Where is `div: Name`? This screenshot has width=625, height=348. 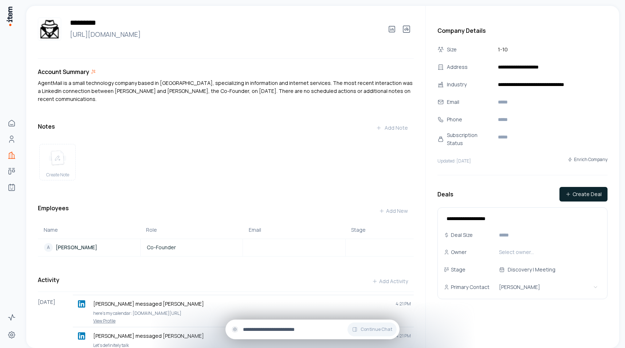 div: Name is located at coordinates (89, 230).